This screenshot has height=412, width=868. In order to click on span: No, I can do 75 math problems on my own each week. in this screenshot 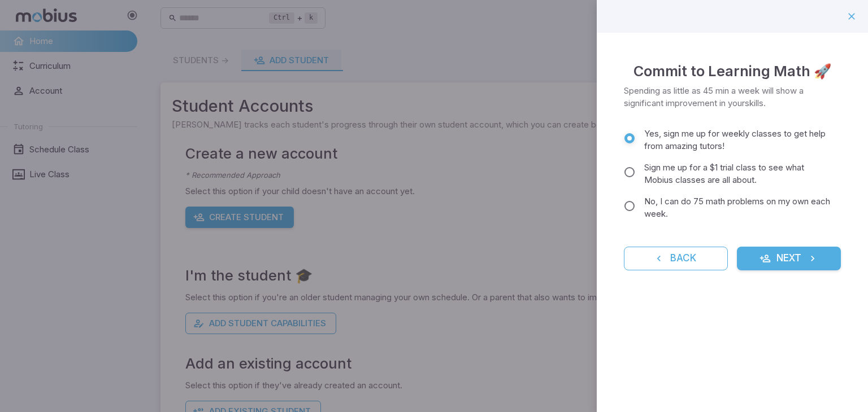, I will do `click(738, 208)`.